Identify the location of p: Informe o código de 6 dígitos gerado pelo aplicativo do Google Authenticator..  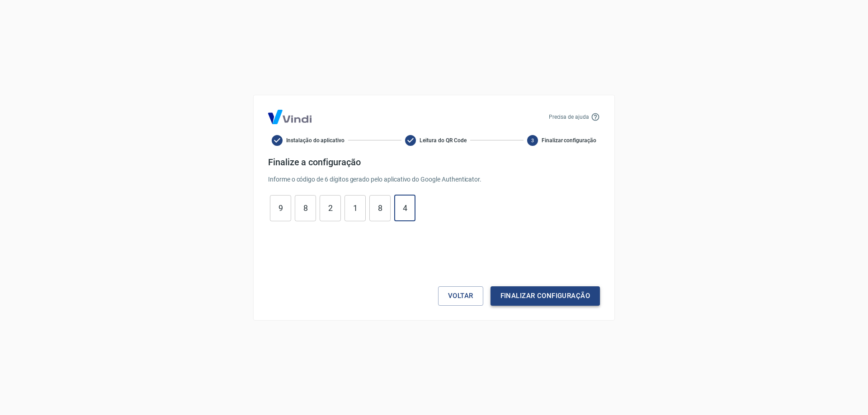
(434, 179).